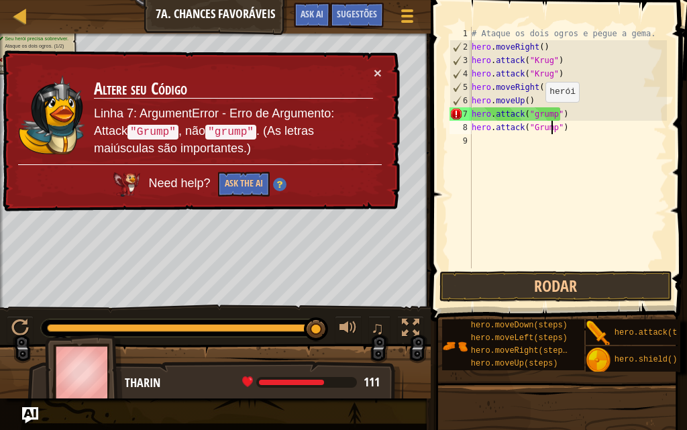 The height and width of the screenshot is (430, 687). I want to click on div: 5, so click(461, 87).